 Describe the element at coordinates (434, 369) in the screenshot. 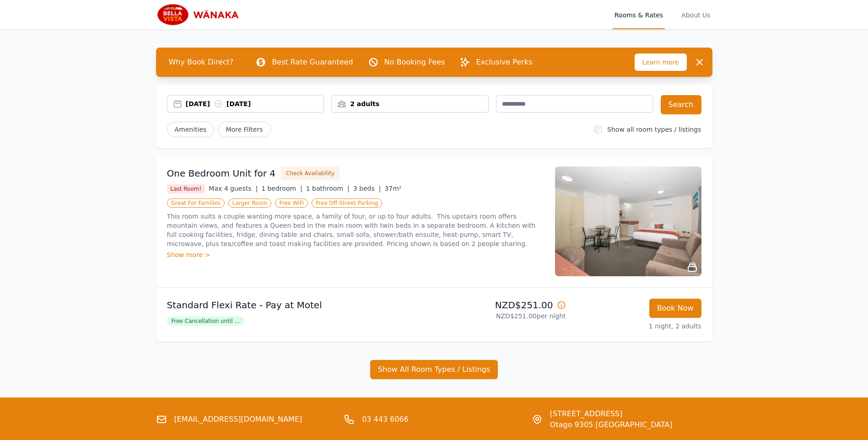

I see `button: Show All Room Types / Listings` at that location.